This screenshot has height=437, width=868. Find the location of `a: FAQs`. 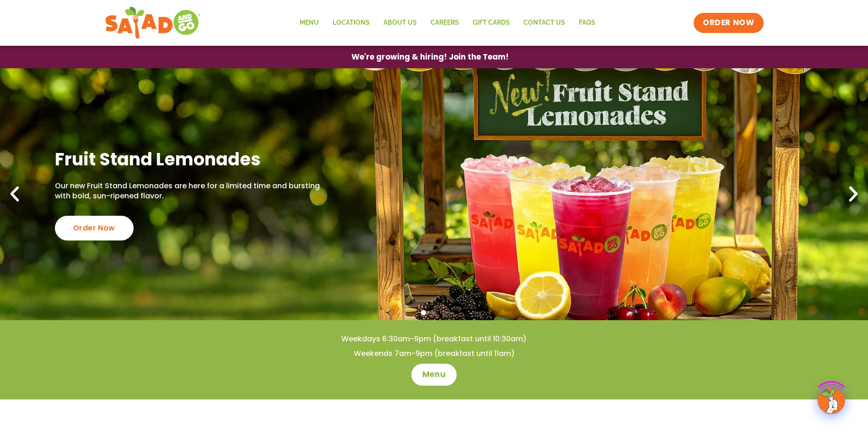

a: FAQs is located at coordinates (587, 23).